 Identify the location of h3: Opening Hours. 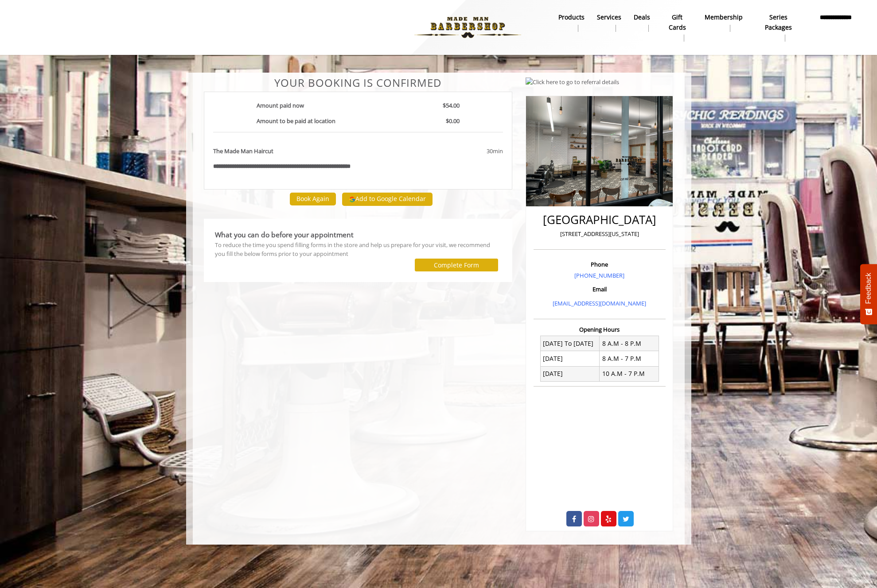
(600, 330).